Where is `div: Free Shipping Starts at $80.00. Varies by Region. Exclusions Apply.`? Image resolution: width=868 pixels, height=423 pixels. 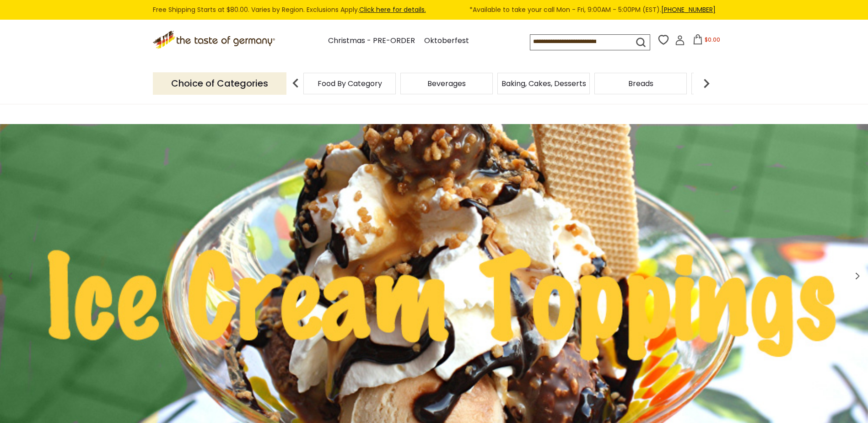
div: Free Shipping Starts at $80.00. Varies by Region. Exclusions Apply. is located at coordinates (434, 9).